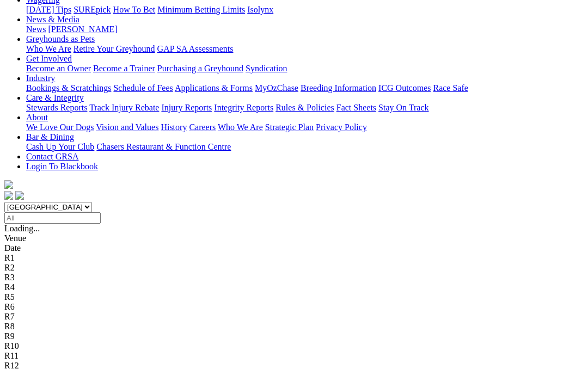  Describe the element at coordinates (37, 117) in the screenshot. I see `a: About` at that location.